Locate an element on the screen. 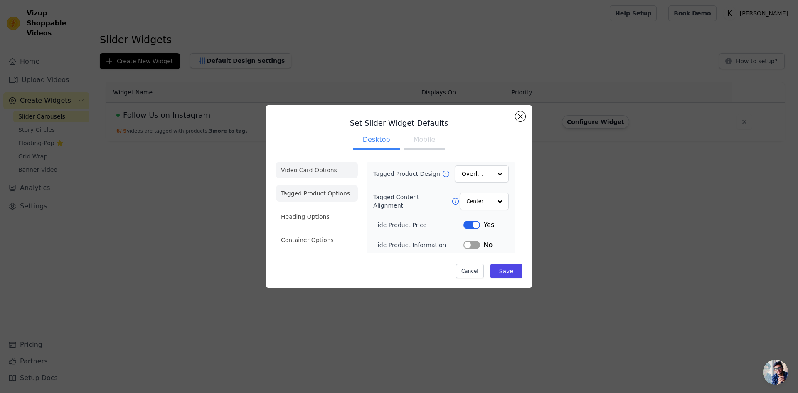  button: Close modal is located at coordinates (520, 116).